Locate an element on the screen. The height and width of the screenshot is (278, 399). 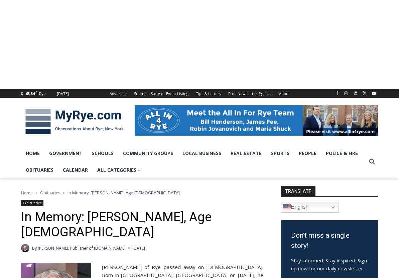
a: Local Business is located at coordinates (202, 154).